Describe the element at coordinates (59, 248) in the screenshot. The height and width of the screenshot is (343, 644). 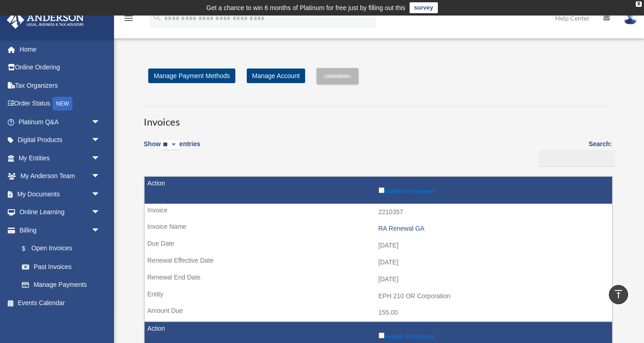
I see `a: $Open Invoices` at that location.